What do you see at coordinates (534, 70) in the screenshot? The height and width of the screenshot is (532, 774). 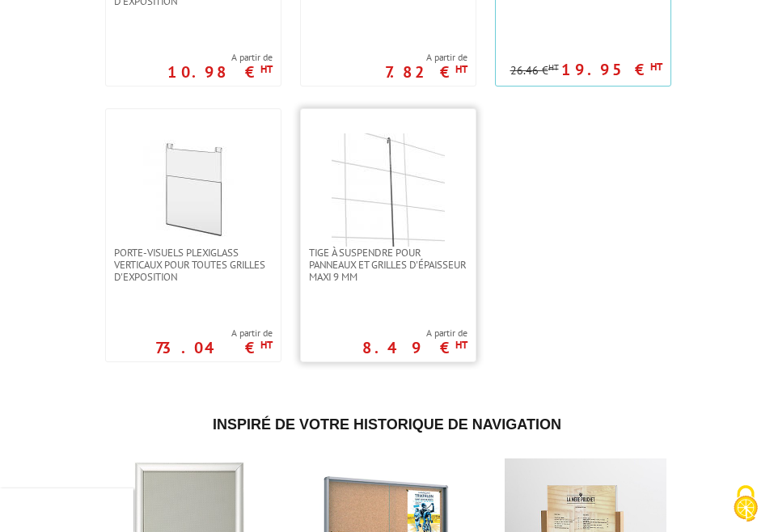 I see `p: 26.46 €` at bounding box center [534, 70].